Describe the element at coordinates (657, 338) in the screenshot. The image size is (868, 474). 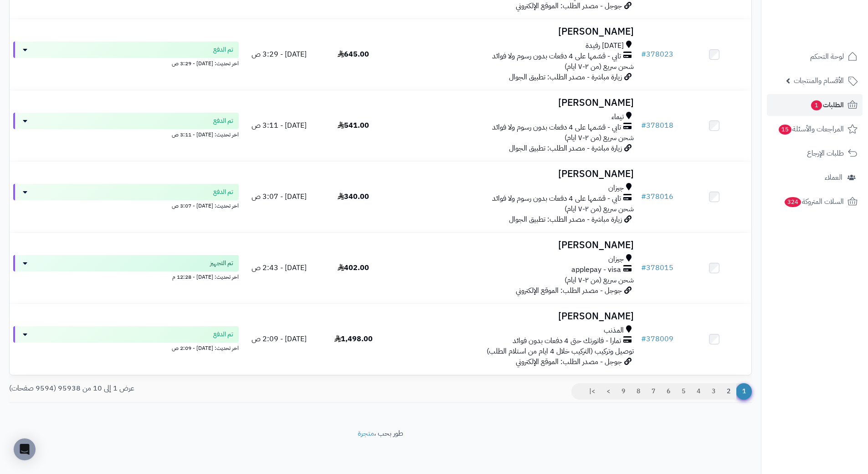
I see `a: #378009` at that location.